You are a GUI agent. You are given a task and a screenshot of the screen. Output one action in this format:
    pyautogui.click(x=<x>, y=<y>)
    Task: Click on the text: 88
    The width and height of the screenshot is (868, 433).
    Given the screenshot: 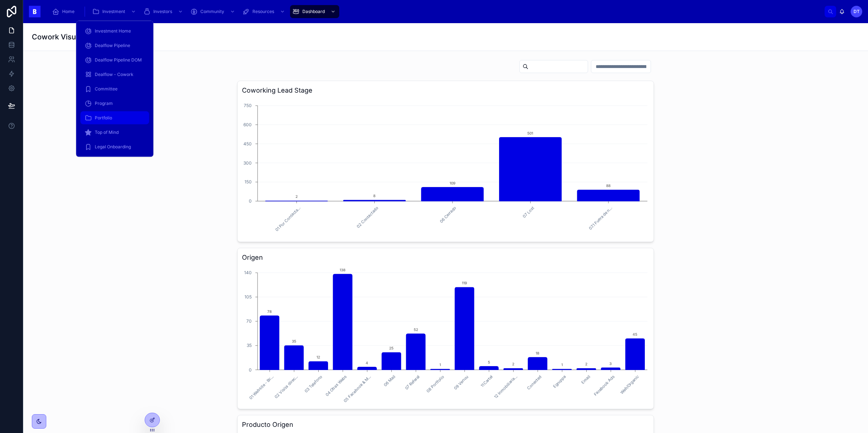 What is the action you would take?
    pyautogui.click(x=608, y=186)
    